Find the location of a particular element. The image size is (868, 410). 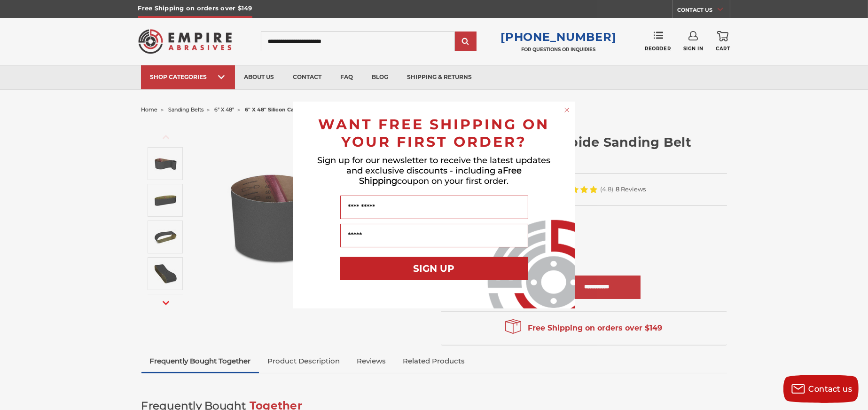

span: WANT FREE SHIPPING ON YOUR FIRST ORDER? is located at coordinates (434, 133).